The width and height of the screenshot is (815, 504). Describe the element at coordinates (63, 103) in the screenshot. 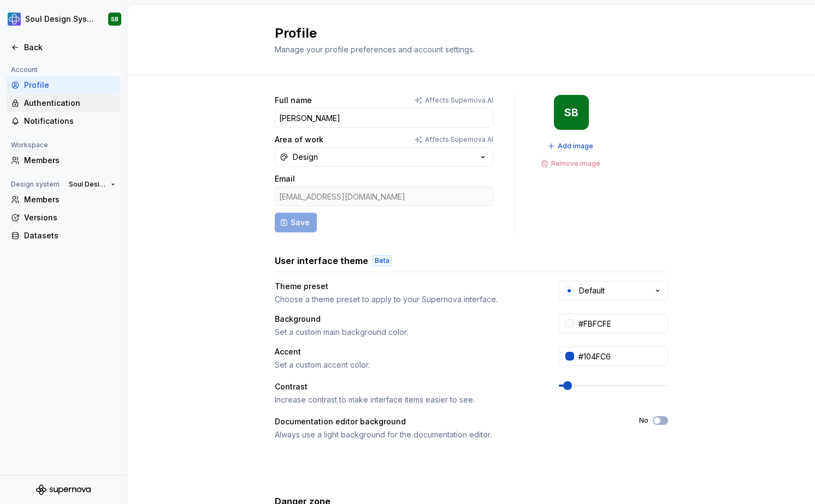

I see `a: Authentication` at that location.